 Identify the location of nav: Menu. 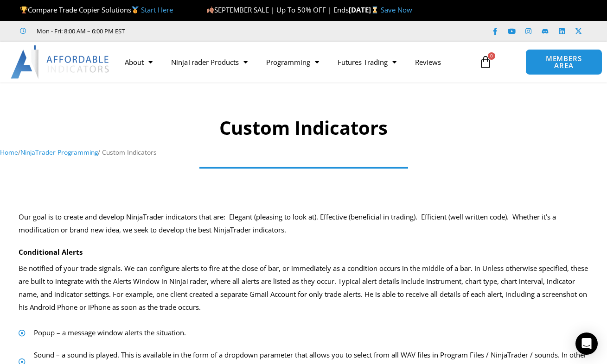
(294, 62).